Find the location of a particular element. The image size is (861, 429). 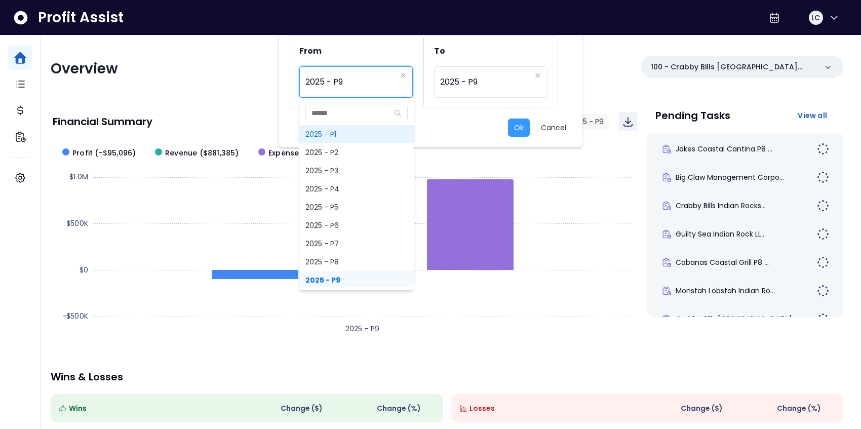

span: LC is located at coordinates (815, 18).